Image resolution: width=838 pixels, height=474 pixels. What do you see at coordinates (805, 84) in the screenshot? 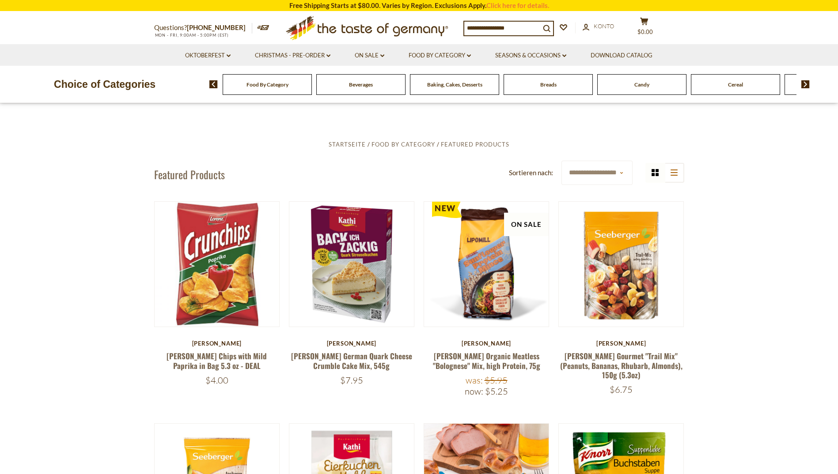
I see `img: next arrow` at bounding box center [805, 84].